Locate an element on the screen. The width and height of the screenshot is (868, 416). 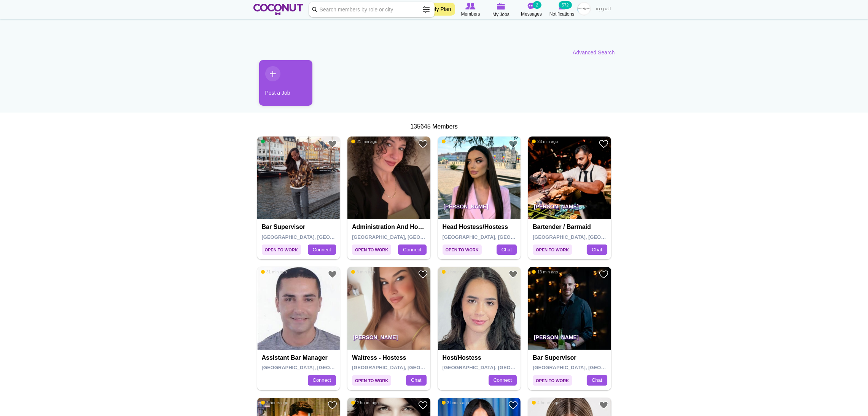
img: Browse Members is located at coordinates (470, 6).